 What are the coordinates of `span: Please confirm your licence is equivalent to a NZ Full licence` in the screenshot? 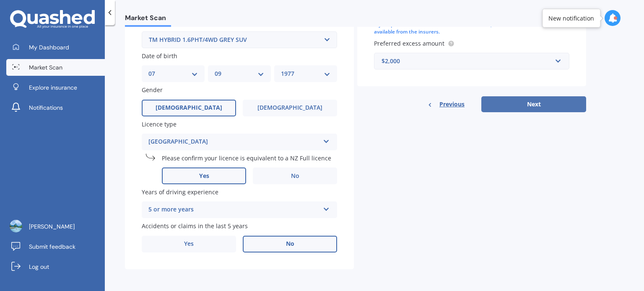 It's located at (247, 158).